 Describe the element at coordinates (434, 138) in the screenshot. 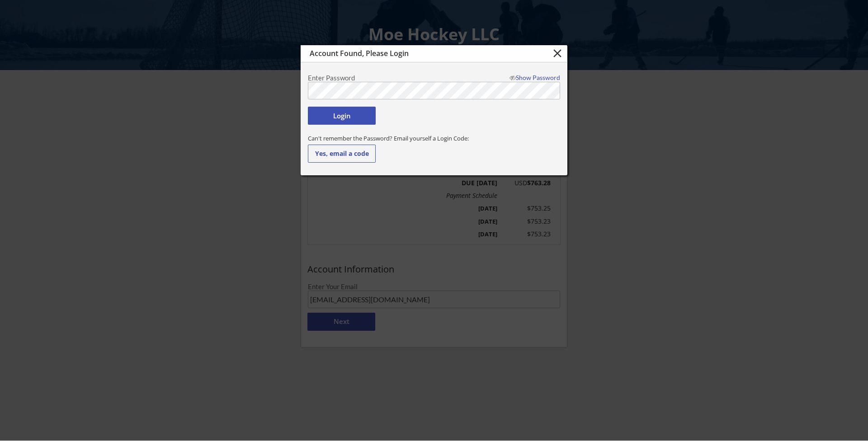

I see `div: Can't remember the Password? Email yourself a Login Code:` at that location.